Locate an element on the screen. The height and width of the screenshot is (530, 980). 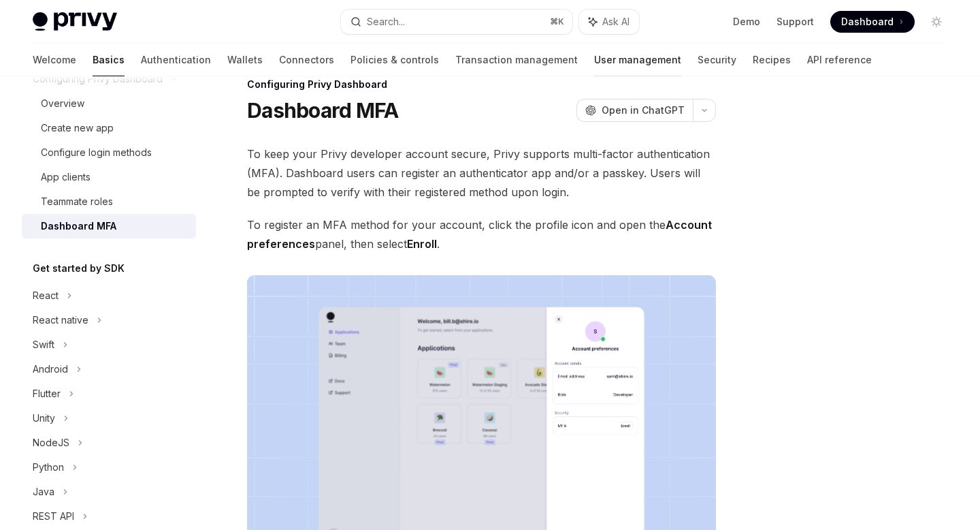
div: Teammate roles is located at coordinates (77, 202).